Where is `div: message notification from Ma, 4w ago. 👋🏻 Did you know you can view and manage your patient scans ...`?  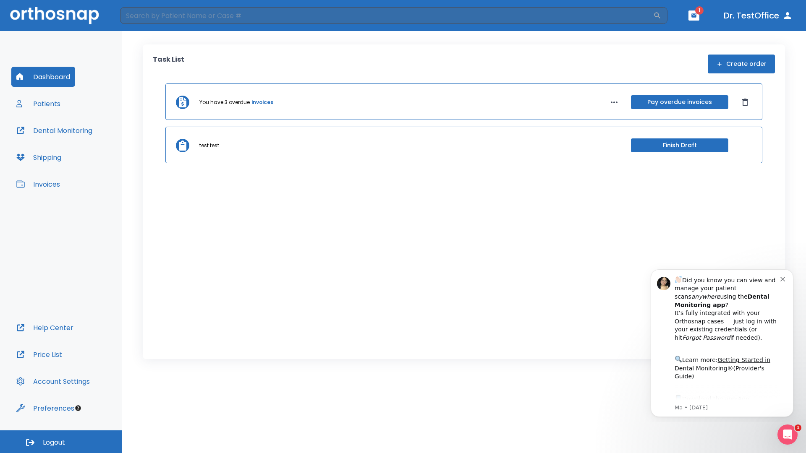 div: message notification from Ma, 4w ago. 👋🏻 Did you know you can view and manage your patient scans ... is located at coordinates (84, 81).